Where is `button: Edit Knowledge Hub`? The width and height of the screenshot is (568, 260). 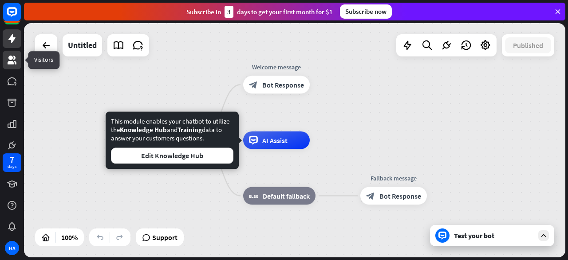
button: Edit Knowledge Hub is located at coordinates (172, 155).